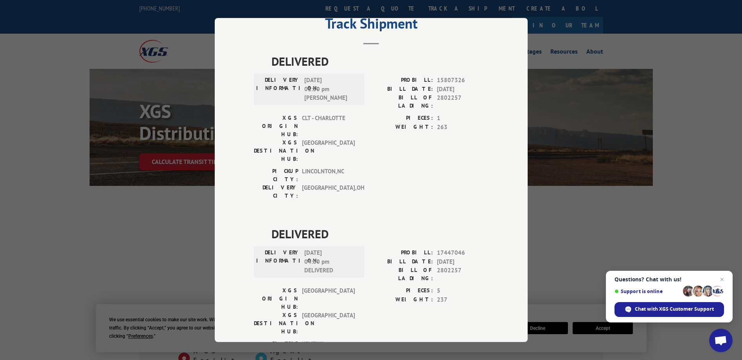 The width and height of the screenshot is (742, 360). I want to click on span: Questions? Chat with us!, so click(669, 279).